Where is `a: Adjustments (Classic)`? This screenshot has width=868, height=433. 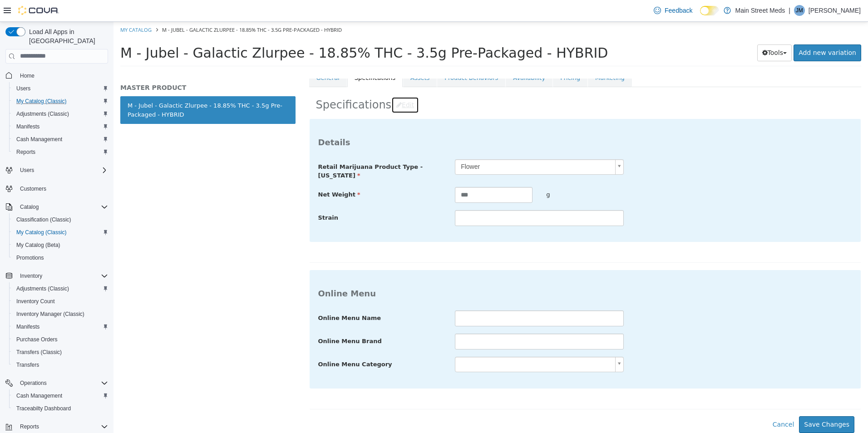 a: Adjustments (Classic) is located at coordinates (43, 114).